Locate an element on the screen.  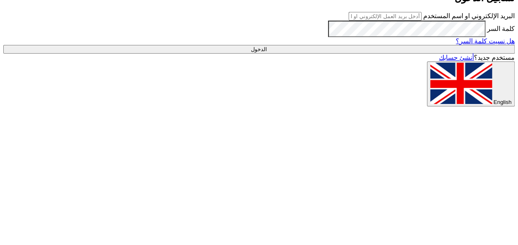
input: الدخول is located at coordinates (259, 49).